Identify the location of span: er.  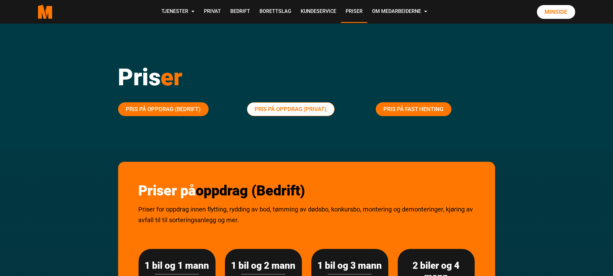
(172, 77).